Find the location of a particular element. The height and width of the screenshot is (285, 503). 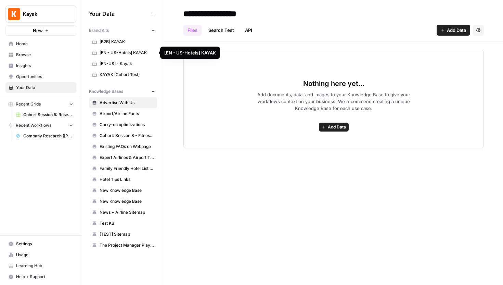

span: Add documents, data, and images to your Knowledge Base to give your workflows context on your bus... is located at coordinates (334, 101).